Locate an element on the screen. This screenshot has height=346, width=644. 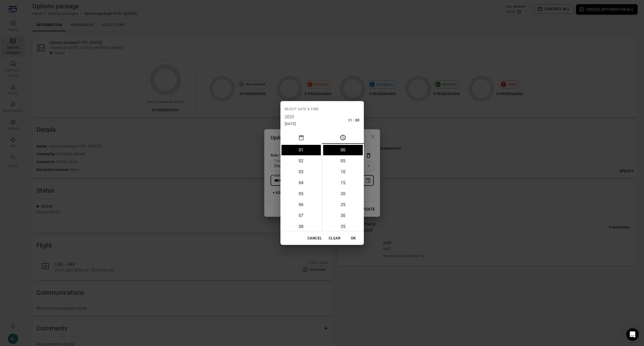
button: Cancel is located at coordinates (314, 238).